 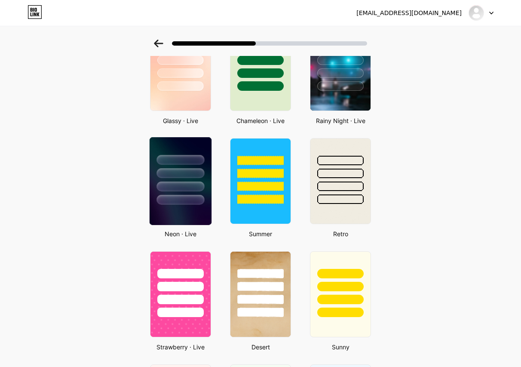 What do you see at coordinates (340, 120) in the screenshot?
I see `div: Rainy Night · Live` at bounding box center [340, 120].